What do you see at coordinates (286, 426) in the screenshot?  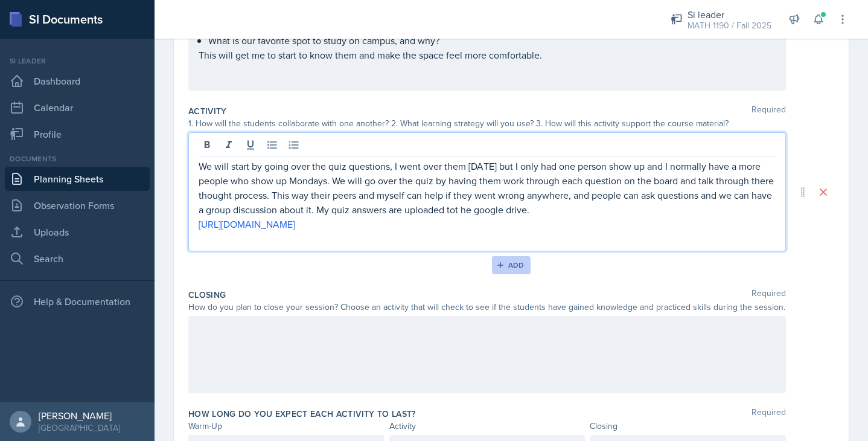 I see `div: Warm-Up` at bounding box center [286, 426].